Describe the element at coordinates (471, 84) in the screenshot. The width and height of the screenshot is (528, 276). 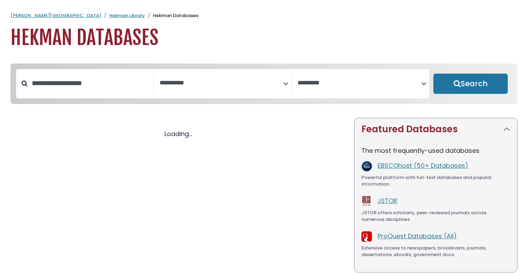
I see `button: Submit for Search Results` at that location.